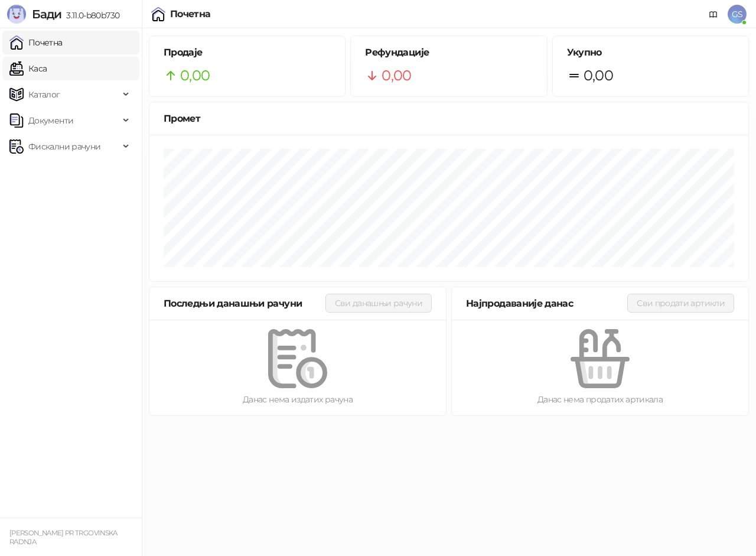 The width and height of the screenshot is (756, 556). Describe the element at coordinates (246, 53) in the screenshot. I see `h5: Продаје` at that location.